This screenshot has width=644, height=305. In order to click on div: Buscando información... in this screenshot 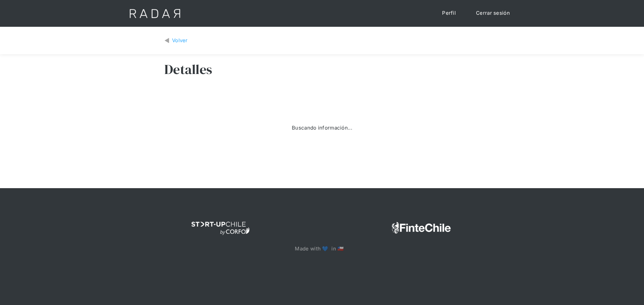, I will do `click(322, 128)`.